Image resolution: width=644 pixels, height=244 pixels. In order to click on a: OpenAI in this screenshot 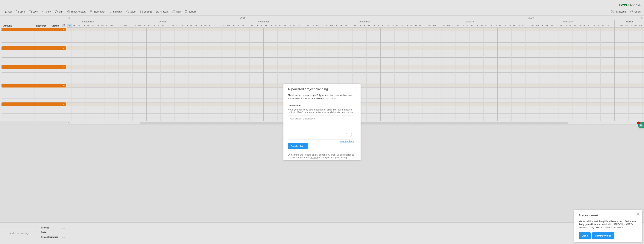, I will do `click(314, 157)`.